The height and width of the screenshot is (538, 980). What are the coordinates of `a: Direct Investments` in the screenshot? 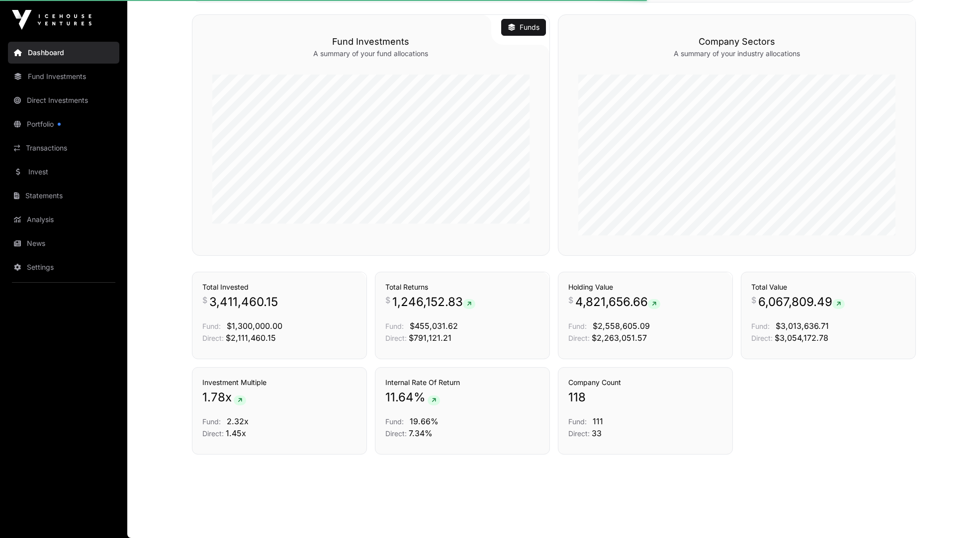 It's located at (64, 100).